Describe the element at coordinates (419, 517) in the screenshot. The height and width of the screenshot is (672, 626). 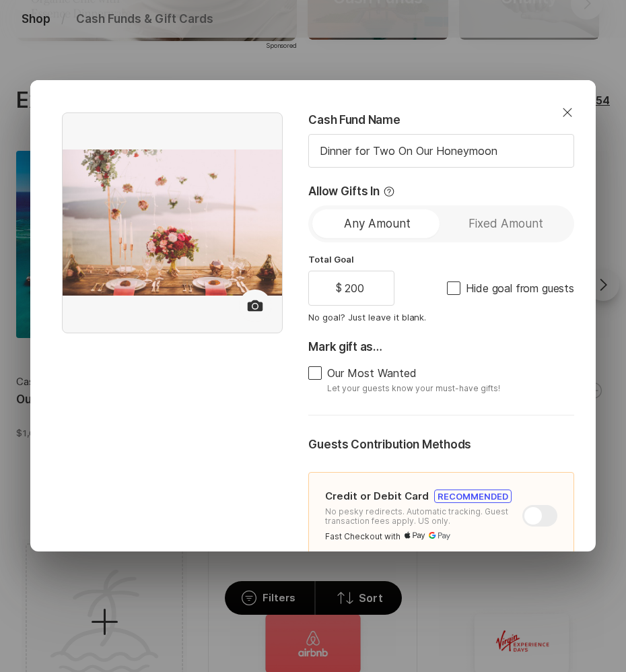
I see `p: No pesky redirects. Automatic tracking. Guest transaction fees apply. US only.` at that location.